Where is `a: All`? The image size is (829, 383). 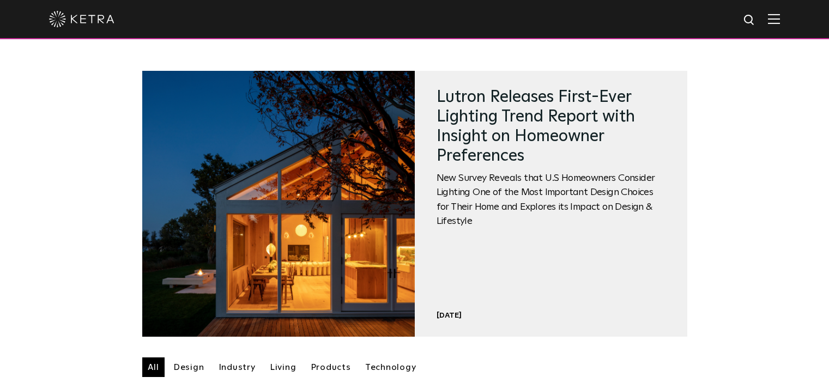
a: All is located at coordinates (153, 368).